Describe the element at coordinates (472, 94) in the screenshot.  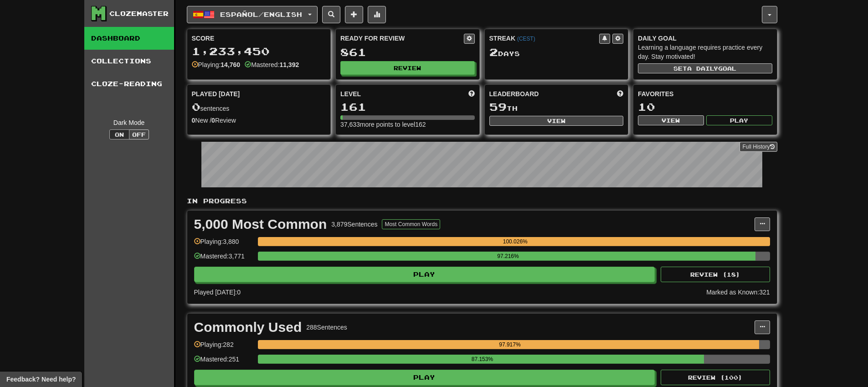
I see `span: Score more points to level up` at that location.